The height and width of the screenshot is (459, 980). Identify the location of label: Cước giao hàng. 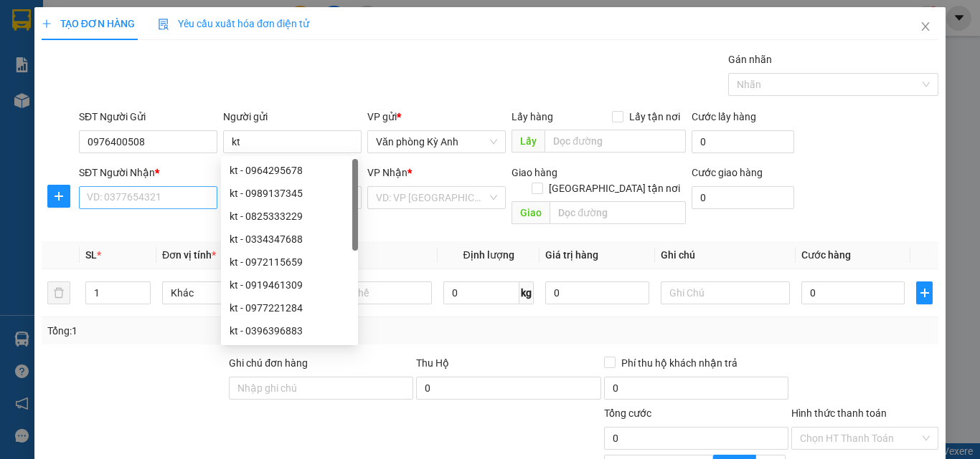
(727, 173).